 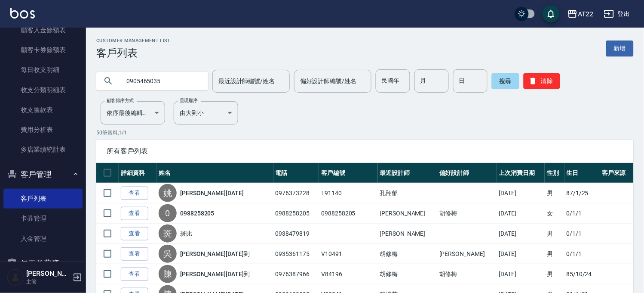 I want to click on a: 0988258205, so click(x=198, y=213).